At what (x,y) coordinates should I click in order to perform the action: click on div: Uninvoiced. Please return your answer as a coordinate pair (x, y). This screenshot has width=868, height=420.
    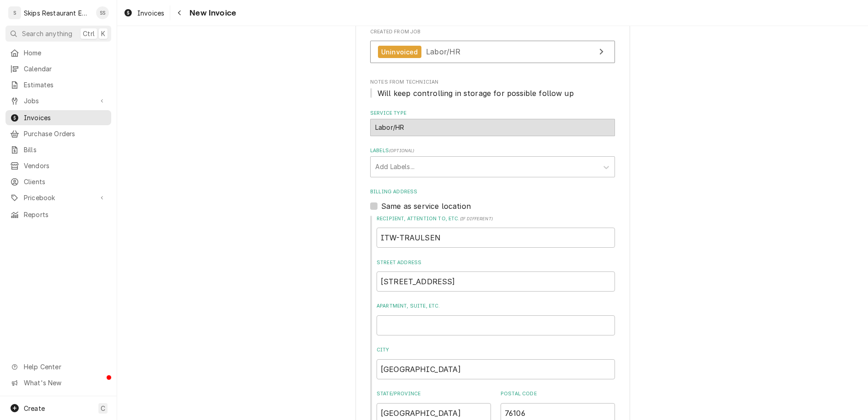
    Looking at the image, I should click on (400, 52).